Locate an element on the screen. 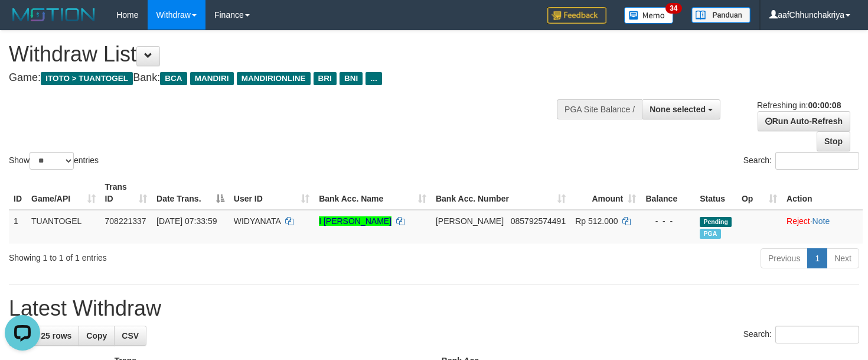  th: Trans ID: activate to sort column ascending is located at coordinates (127, 193).